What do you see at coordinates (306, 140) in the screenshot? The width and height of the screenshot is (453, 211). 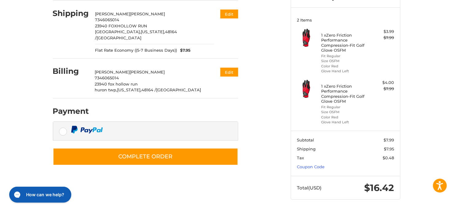 I see `span: Subtotal` at bounding box center [306, 140].